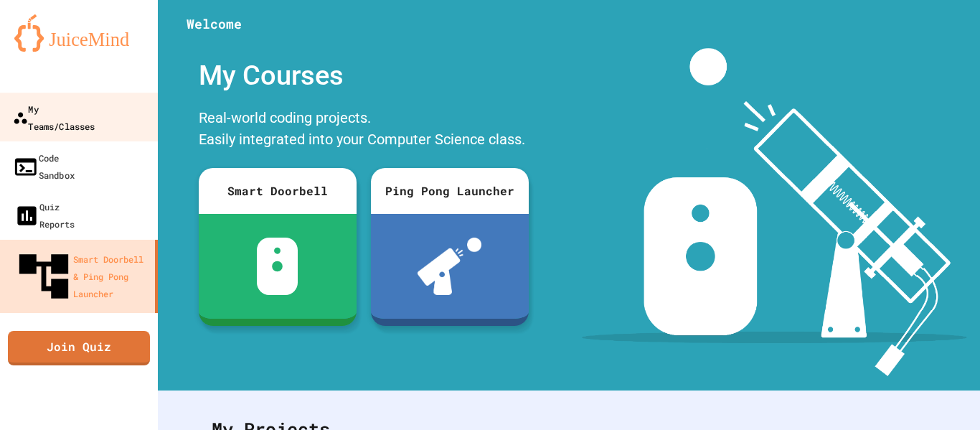 This screenshot has height=430, width=980. What do you see at coordinates (450, 191) in the screenshot?
I see `div: Ping Pong Launcher` at bounding box center [450, 191].